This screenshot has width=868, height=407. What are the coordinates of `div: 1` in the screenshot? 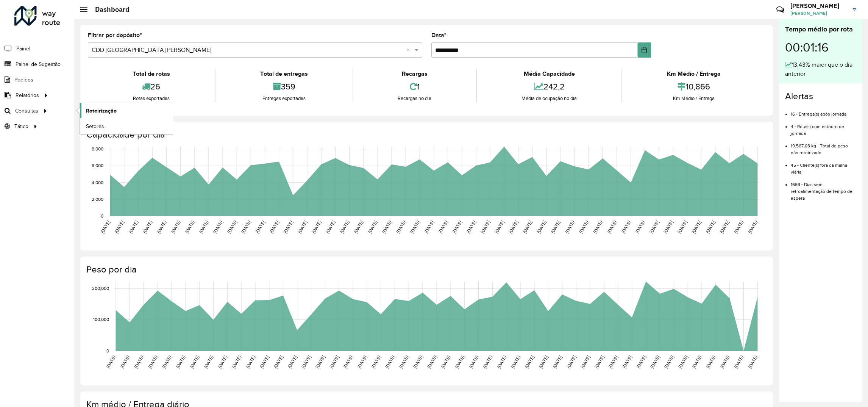 It's located at (414, 86).